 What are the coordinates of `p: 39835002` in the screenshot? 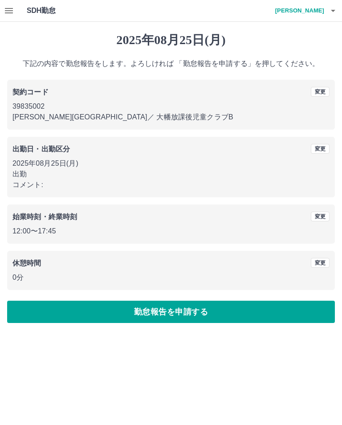 It's located at (171, 107).